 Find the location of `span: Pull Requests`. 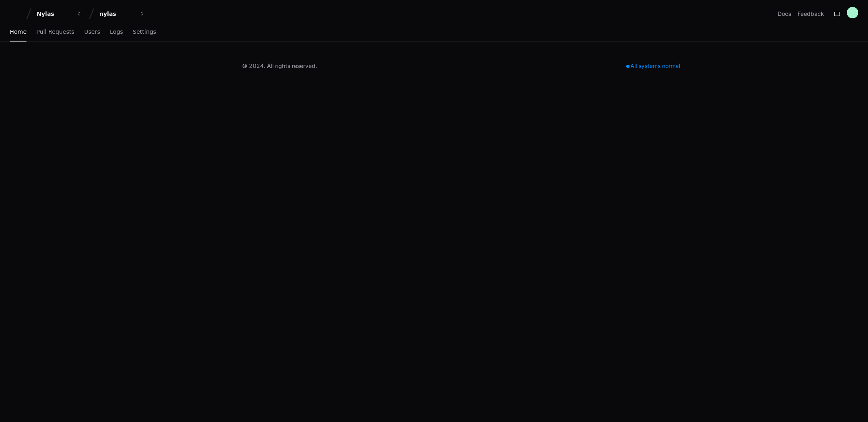

span: Pull Requests is located at coordinates (55, 32).